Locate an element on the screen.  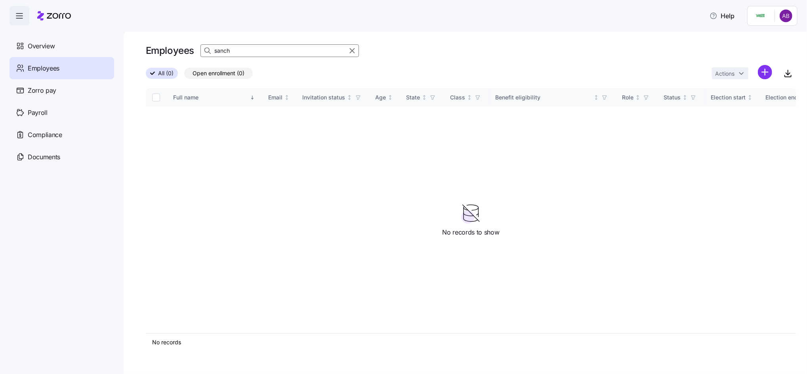
th: ClassNot sorted is located at coordinates (466, 97).